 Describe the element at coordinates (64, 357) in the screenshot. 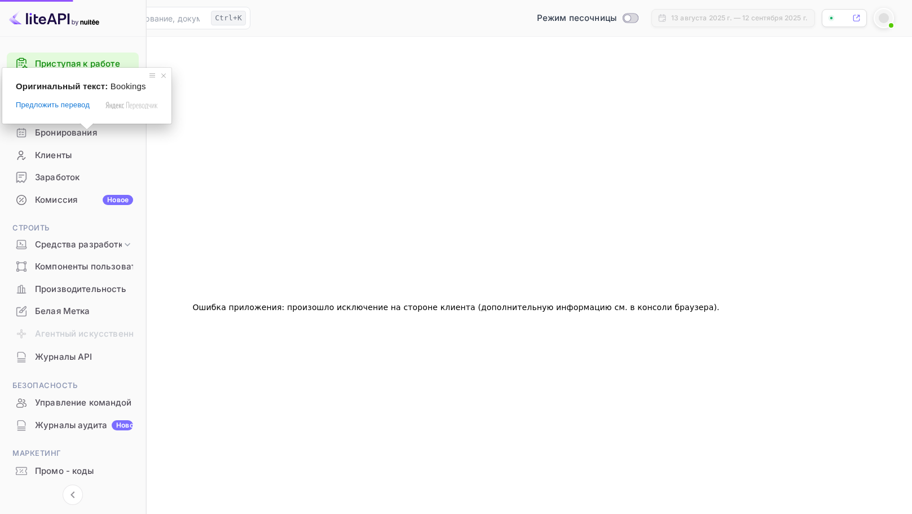

I see `ya-tr-span: Журналы API` at that location.